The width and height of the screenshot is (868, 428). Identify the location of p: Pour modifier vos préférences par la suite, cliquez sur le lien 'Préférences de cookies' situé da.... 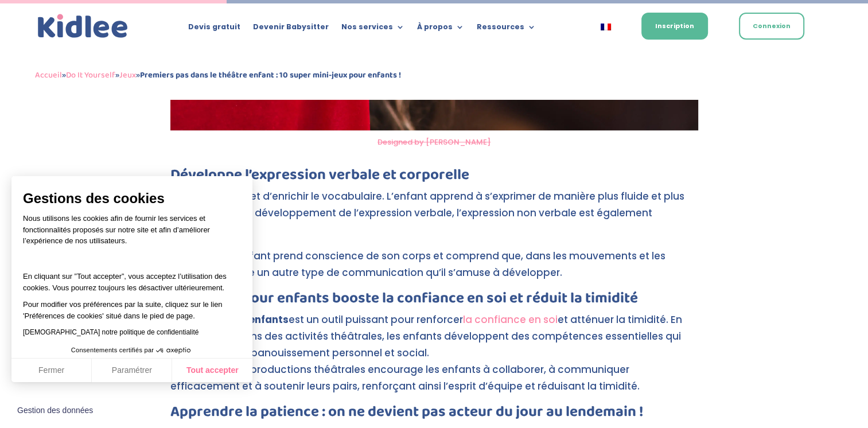
(132, 310).